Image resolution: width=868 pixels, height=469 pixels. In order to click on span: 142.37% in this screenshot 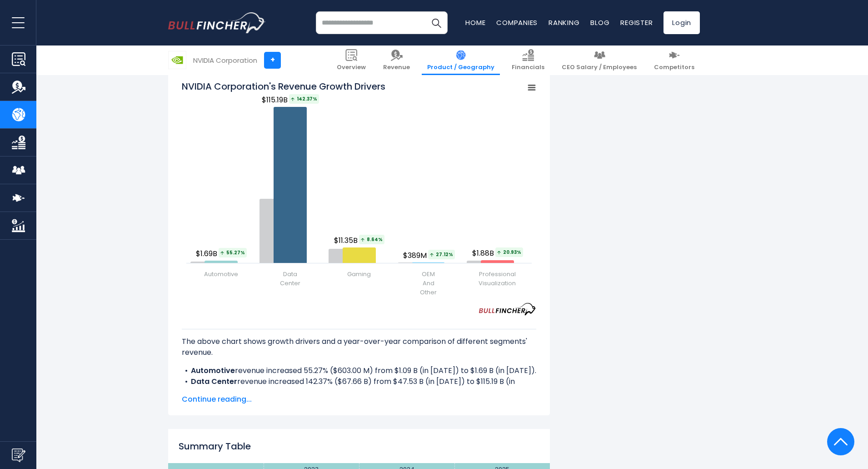, I will do `click(304, 99)`.